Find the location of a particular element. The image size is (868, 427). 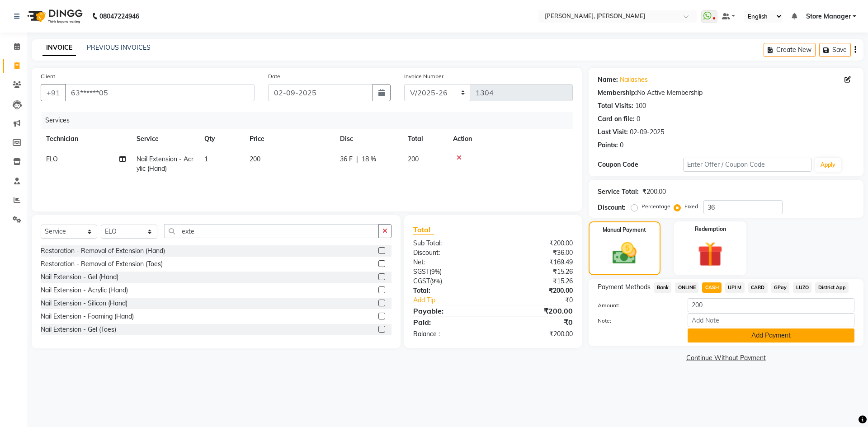

button: Add Payment is located at coordinates (771, 335).